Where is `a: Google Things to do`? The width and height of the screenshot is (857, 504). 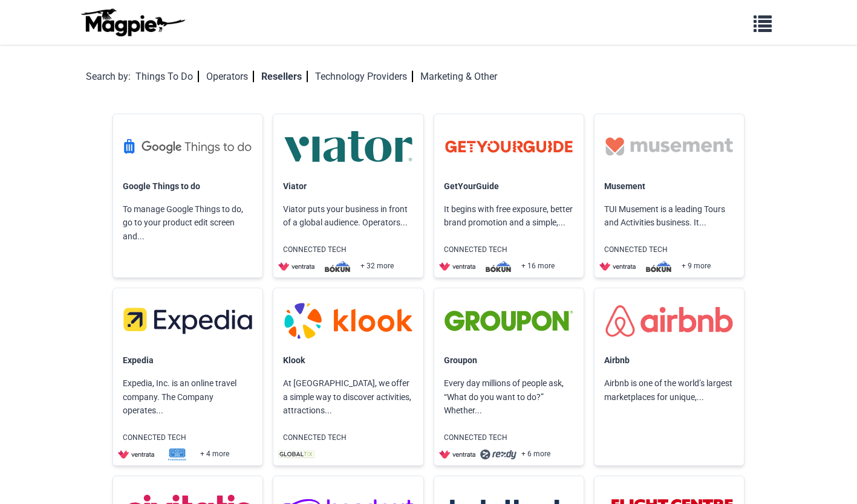 a: Google Things to do is located at coordinates (162, 186).